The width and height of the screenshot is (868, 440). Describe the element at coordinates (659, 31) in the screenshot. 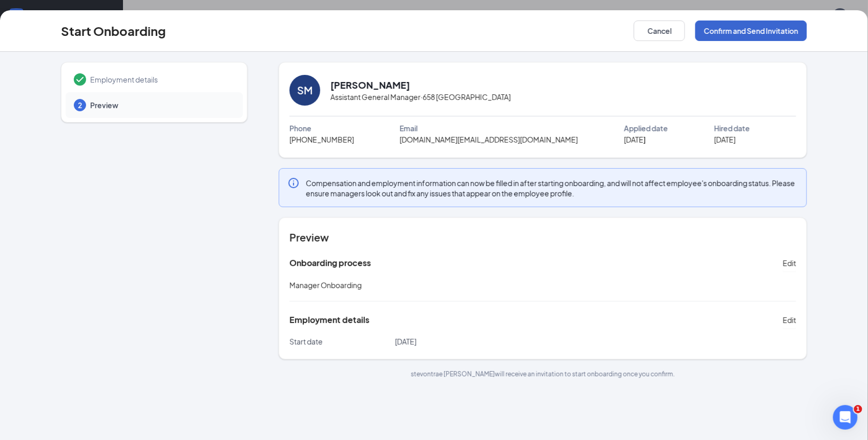

I see `button: Cancel` at that location.